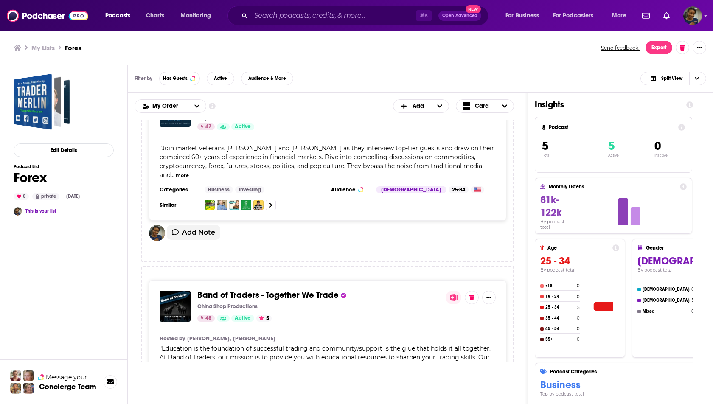  What do you see at coordinates (666, 312) in the screenshot?
I see `h4: Mixed` at bounding box center [666, 312].